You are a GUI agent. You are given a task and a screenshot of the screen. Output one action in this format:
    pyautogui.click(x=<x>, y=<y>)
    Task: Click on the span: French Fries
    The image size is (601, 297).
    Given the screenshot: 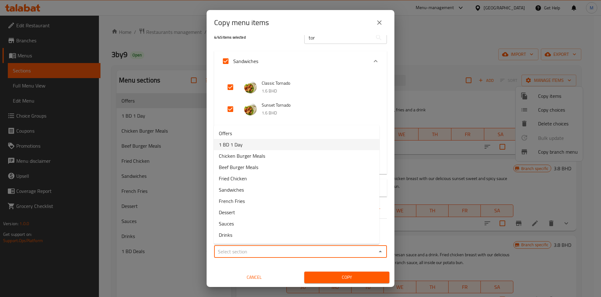 What is the action you would take?
    pyautogui.click(x=232, y=201)
    